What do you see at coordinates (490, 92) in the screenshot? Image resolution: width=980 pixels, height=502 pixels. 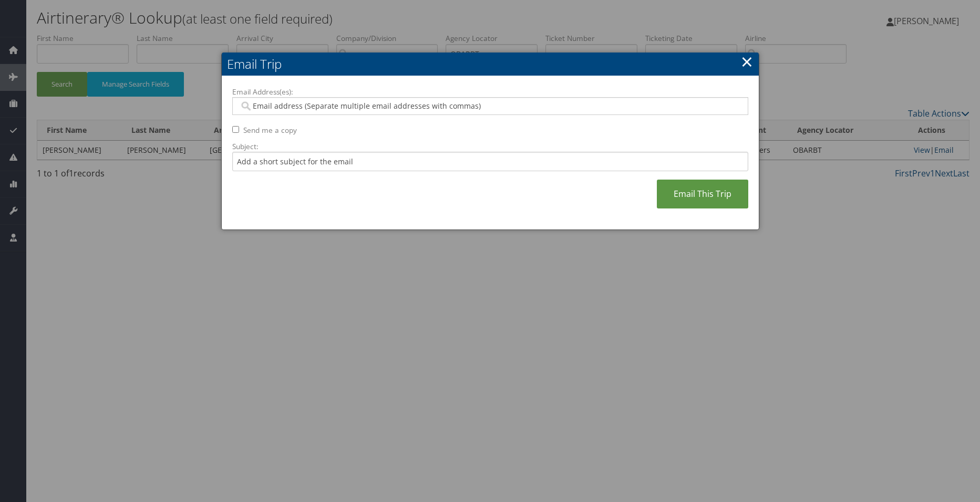 I see `label: Email Address(es):` at bounding box center [490, 92].